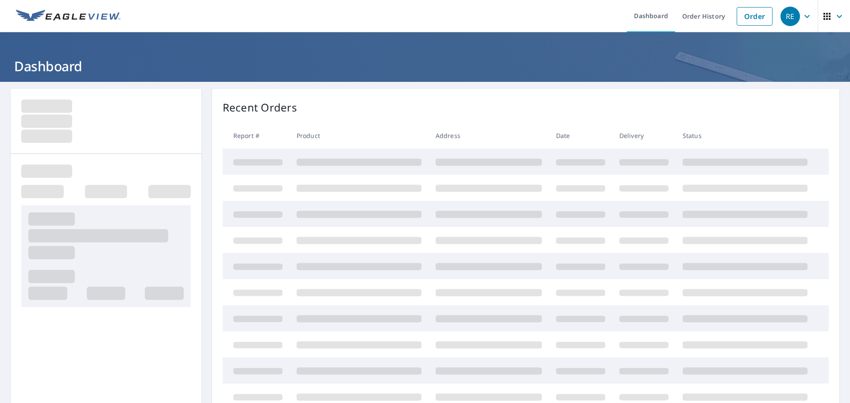 The width and height of the screenshot is (850, 403). Describe the element at coordinates (790, 16) in the screenshot. I see `div: RE` at that location.